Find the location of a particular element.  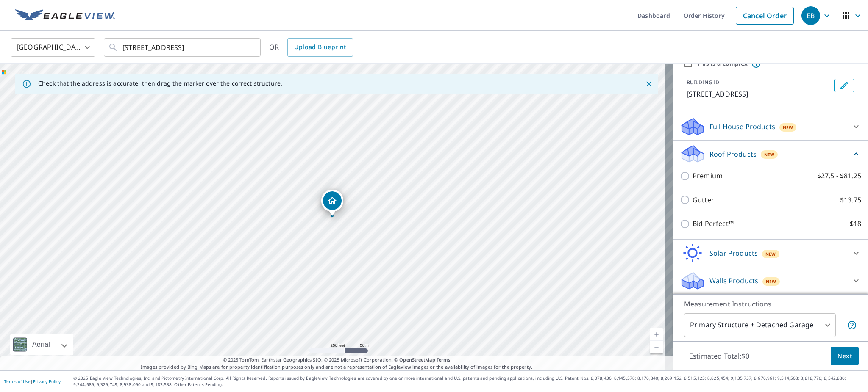

p: Solar Products is located at coordinates (733, 253).